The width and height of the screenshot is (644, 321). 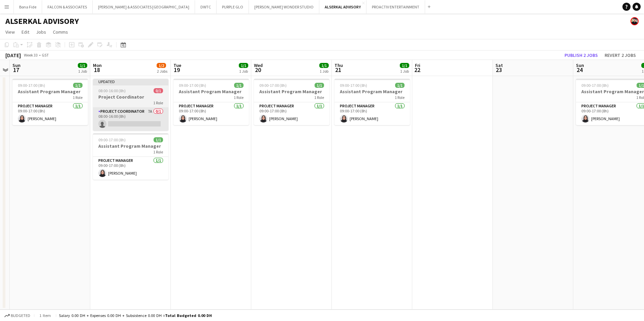 What do you see at coordinates (42, 21) in the screenshot?
I see `h1: ALSERKAL ADVISORY` at bounding box center [42, 21].